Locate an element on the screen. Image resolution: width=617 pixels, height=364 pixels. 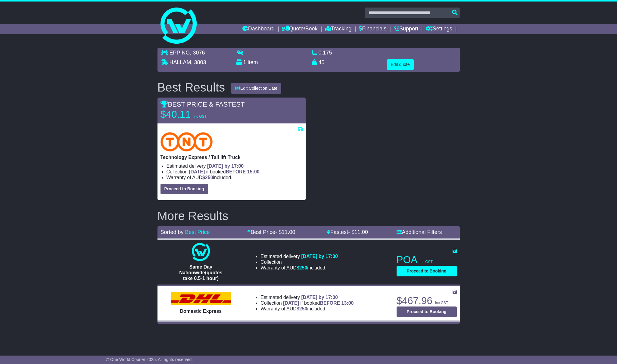
button: Edit quote is located at coordinates (400, 65).